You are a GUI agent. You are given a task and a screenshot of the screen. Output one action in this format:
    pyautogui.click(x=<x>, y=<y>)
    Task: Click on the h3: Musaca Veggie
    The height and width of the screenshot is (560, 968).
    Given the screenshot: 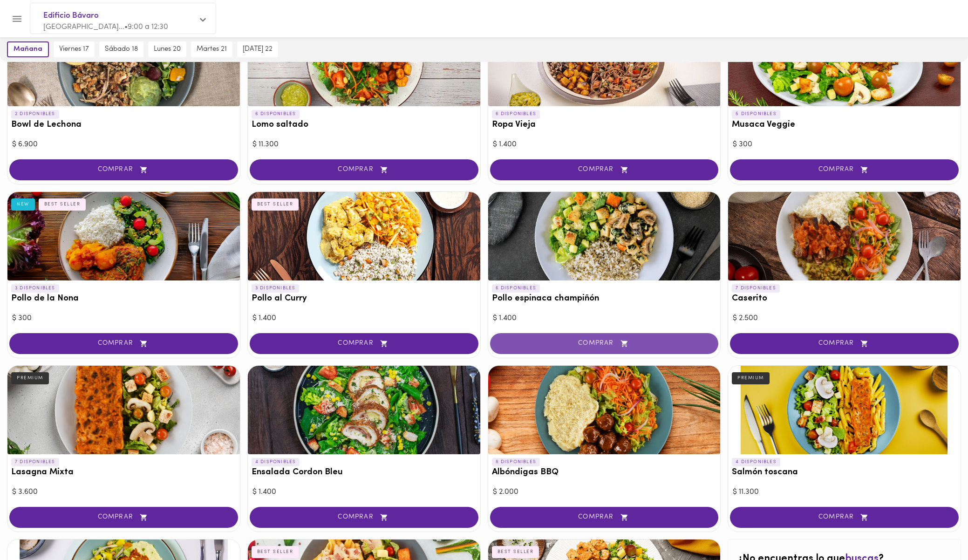 What is the action you would take?
    pyautogui.click(x=844, y=125)
    